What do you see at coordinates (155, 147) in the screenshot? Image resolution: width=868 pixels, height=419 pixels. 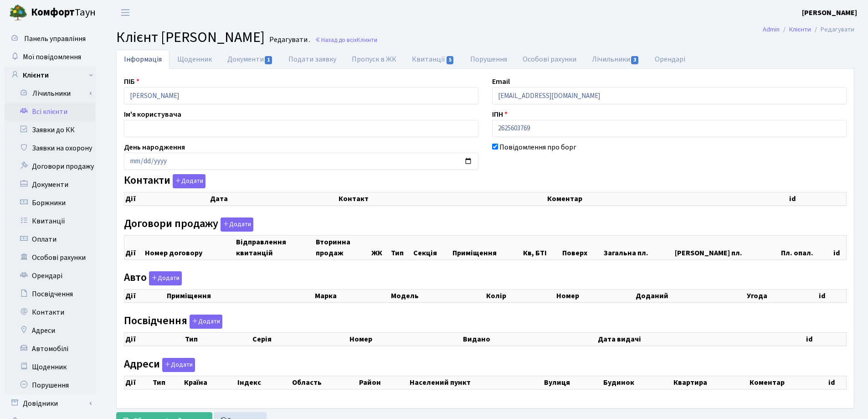 I see `label: День народження` at bounding box center [155, 147].